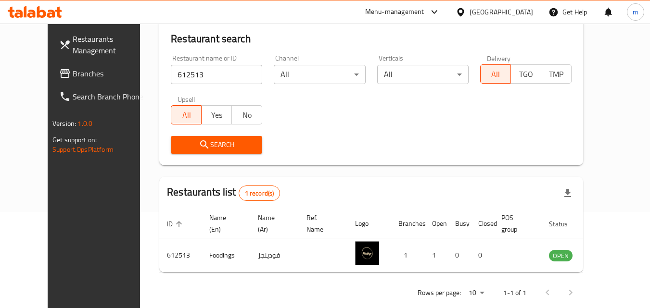 Image resolution: width=650 pixels, height=308 pixels. I want to click on div: OPEN, so click(560, 256).